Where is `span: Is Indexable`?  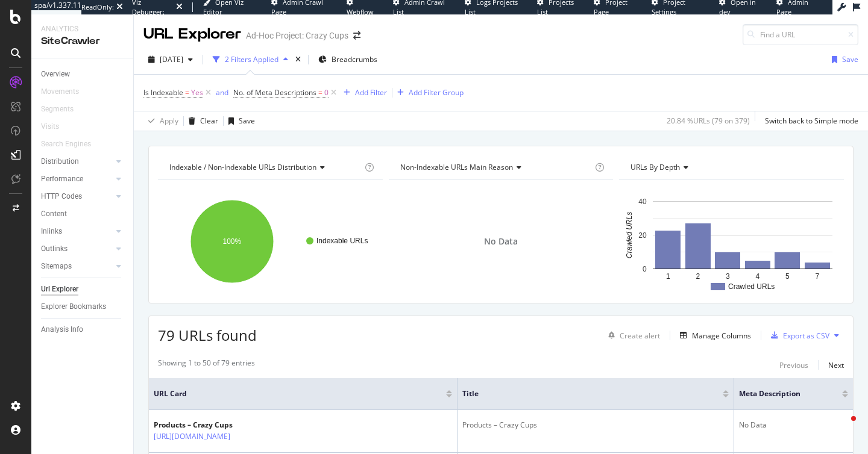 span: Is Indexable is located at coordinates (164, 92).